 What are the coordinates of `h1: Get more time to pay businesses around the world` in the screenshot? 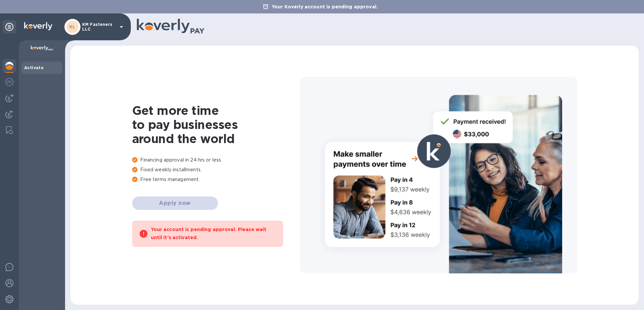 It's located at (216, 124).